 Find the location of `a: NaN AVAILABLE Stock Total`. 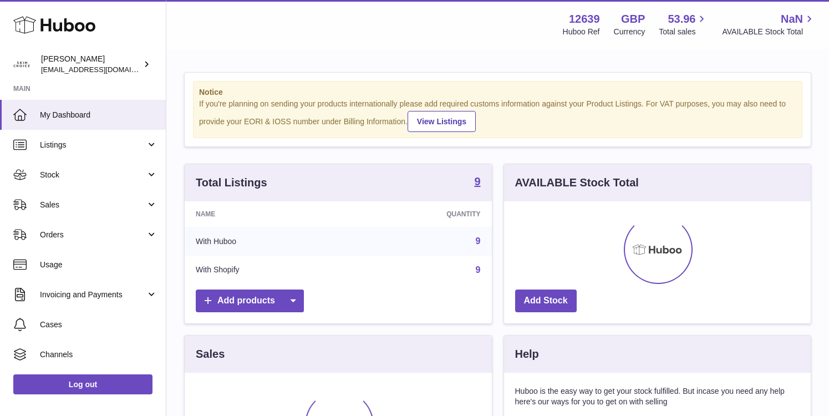

a: NaN AVAILABLE Stock Total is located at coordinates (769, 24).